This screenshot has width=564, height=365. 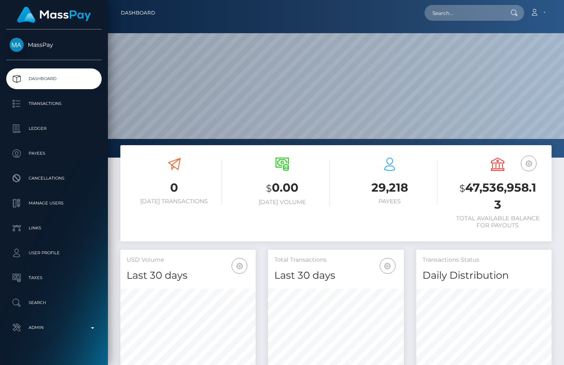 I want to click on h3: 0.00, so click(x=282, y=188).